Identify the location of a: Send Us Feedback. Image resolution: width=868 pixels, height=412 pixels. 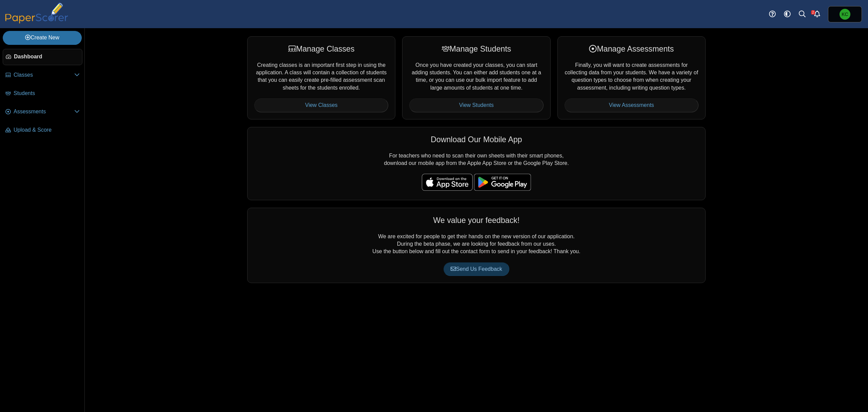
(476, 268).